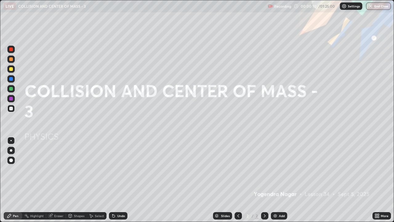 The height and width of the screenshot is (222, 394). What do you see at coordinates (79, 216) in the screenshot?
I see `div: Shapes` at bounding box center [79, 216].